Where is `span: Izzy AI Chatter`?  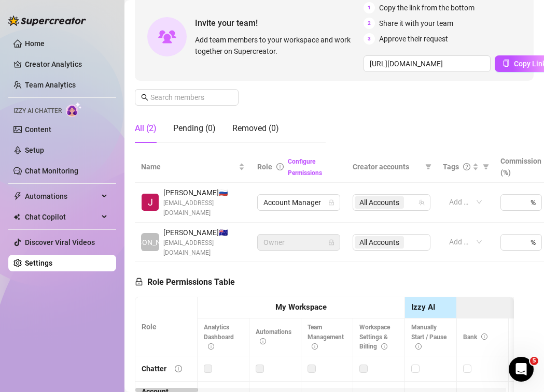 span: Izzy AI Chatter is located at coordinates (38, 111).